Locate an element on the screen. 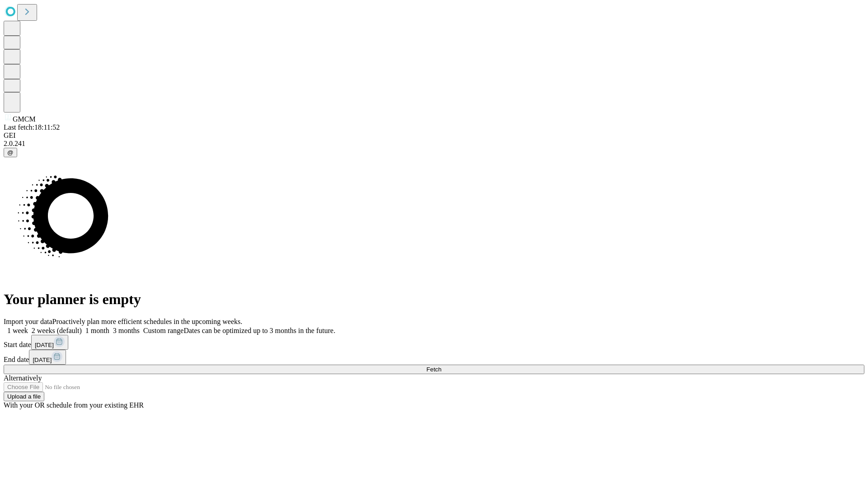 This screenshot has width=868, height=488. span: Proactively plan more efficient schedules in the upcoming weeks. is located at coordinates (148, 321).